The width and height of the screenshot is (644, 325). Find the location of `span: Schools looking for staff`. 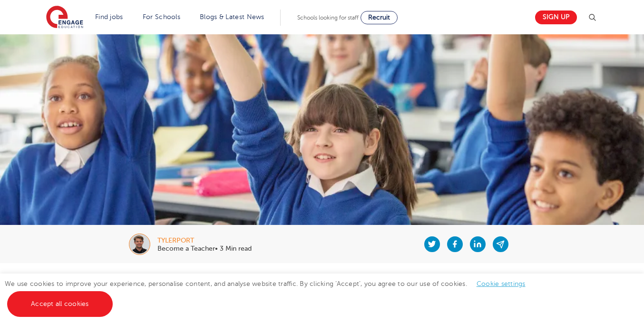

span: Schools looking for staff is located at coordinates (328, 18).